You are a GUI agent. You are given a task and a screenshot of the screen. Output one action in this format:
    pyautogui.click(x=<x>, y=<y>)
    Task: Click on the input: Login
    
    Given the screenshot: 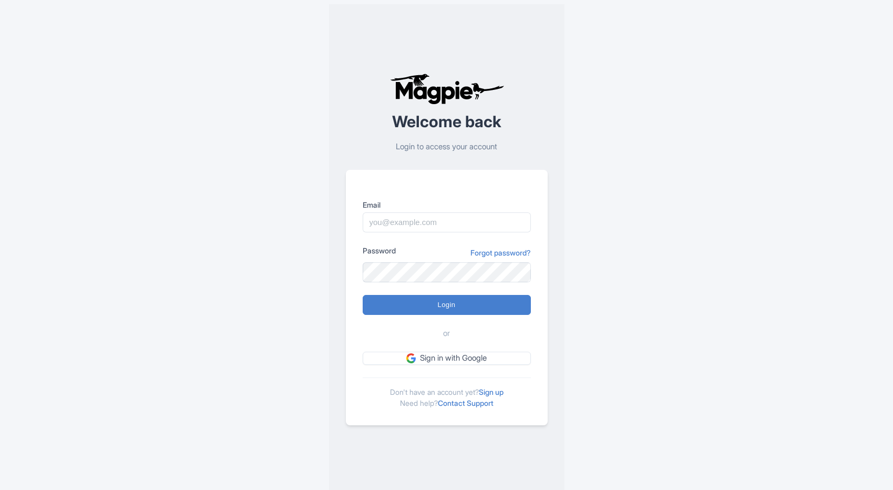 What is the action you would take?
    pyautogui.click(x=447, y=305)
    